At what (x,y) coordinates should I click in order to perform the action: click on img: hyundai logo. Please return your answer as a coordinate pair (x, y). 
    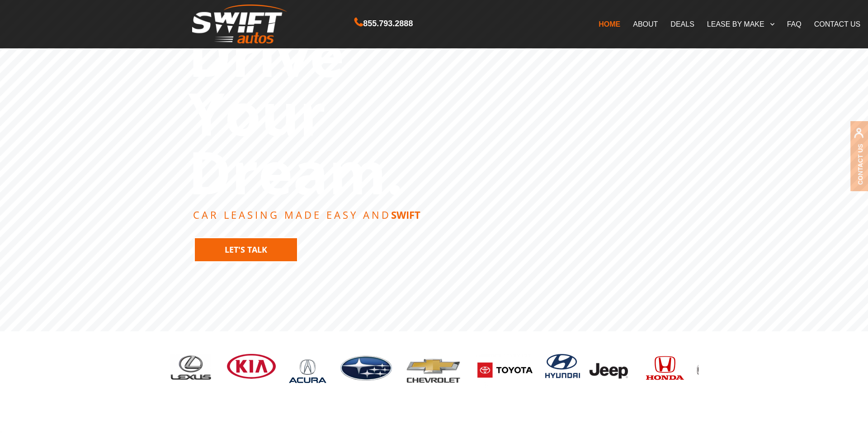
    Looking at the image, I should click on (563, 368).